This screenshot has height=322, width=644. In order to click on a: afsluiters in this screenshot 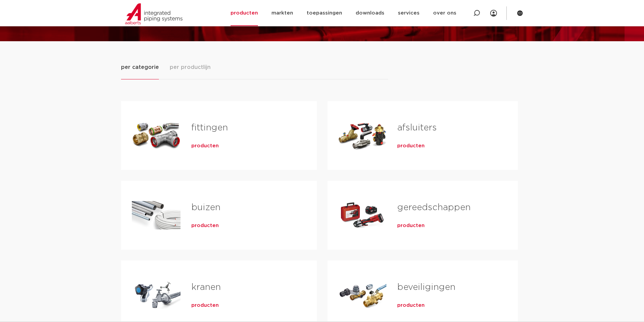, I will do `click(417, 128)`.